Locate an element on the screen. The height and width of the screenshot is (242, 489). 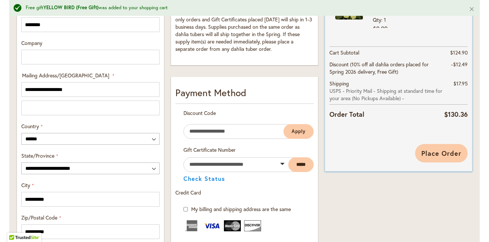
span: My billing and shipping address are the same is located at coordinates (241, 209).